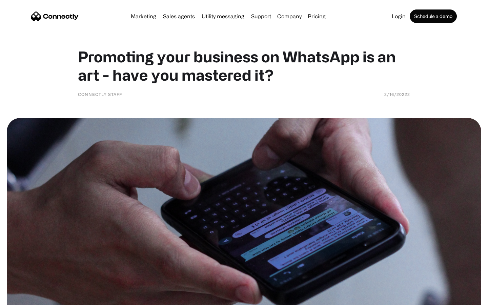  What do you see at coordinates (143, 16) in the screenshot?
I see `a: Marketing` at bounding box center [143, 16].